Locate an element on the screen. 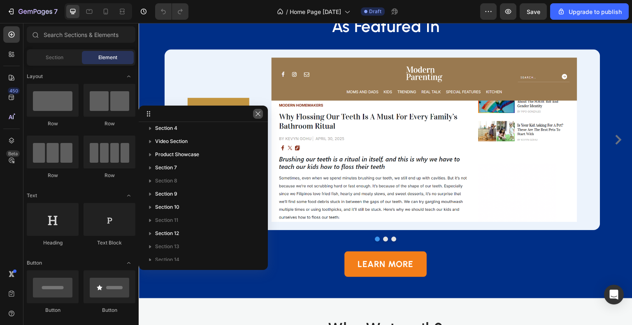  p: 7 is located at coordinates (56, 12).